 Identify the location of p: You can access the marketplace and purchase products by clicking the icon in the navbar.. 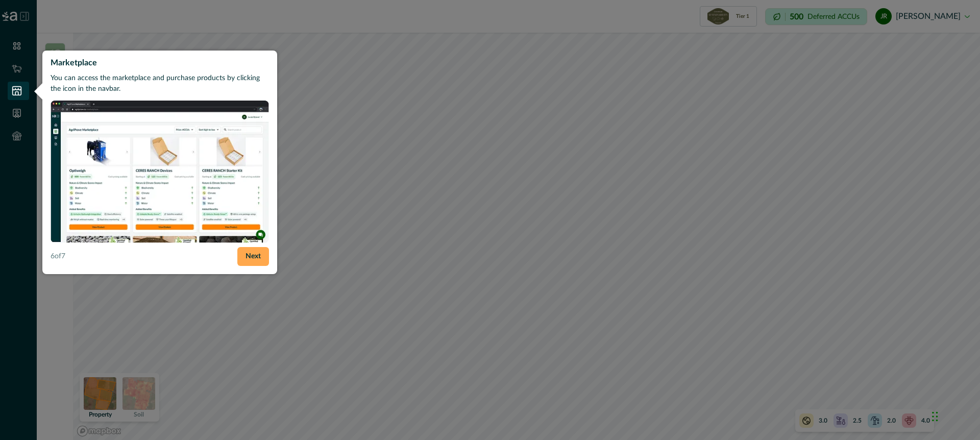
(160, 84).